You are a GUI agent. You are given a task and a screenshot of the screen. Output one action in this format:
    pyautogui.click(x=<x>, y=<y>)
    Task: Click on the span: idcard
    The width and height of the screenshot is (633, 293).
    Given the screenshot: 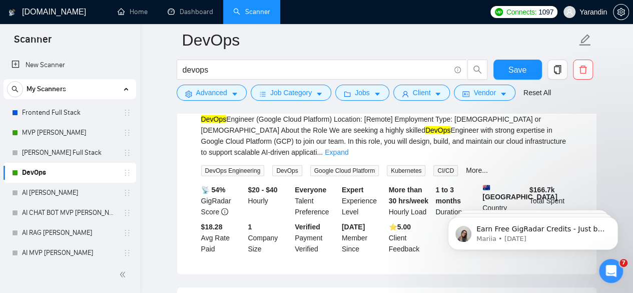 What is the action you would take?
    pyautogui.click(x=466, y=94)
    